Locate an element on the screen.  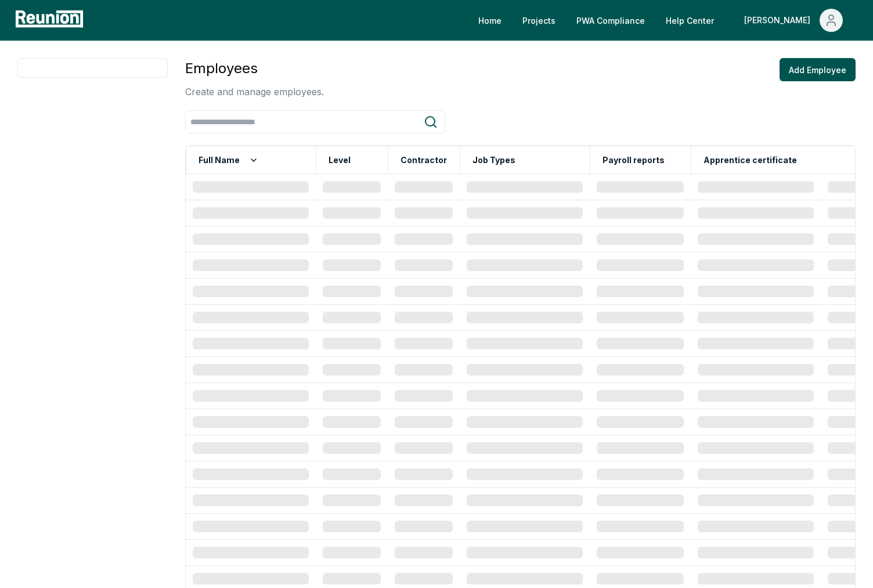
p: Create and manage employees. is located at coordinates (254, 92).